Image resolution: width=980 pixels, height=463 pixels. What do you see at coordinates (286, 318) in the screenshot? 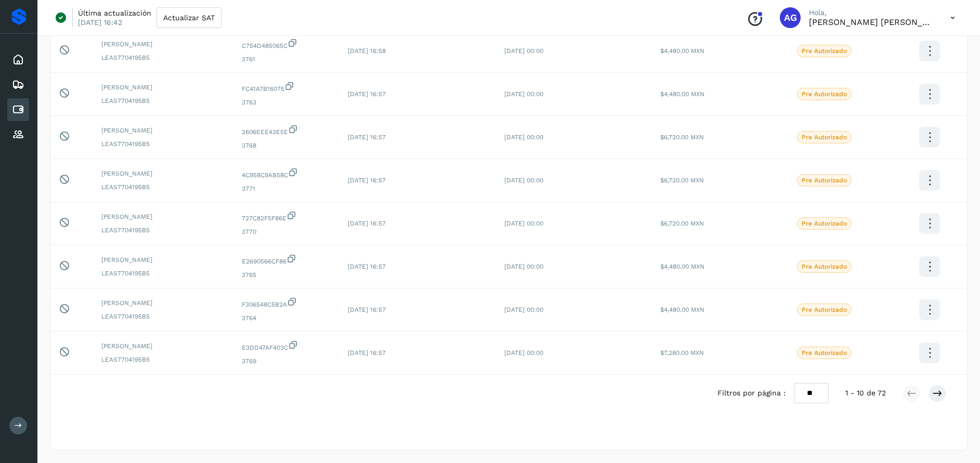
I see `span: 3764` at bounding box center [286, 318].